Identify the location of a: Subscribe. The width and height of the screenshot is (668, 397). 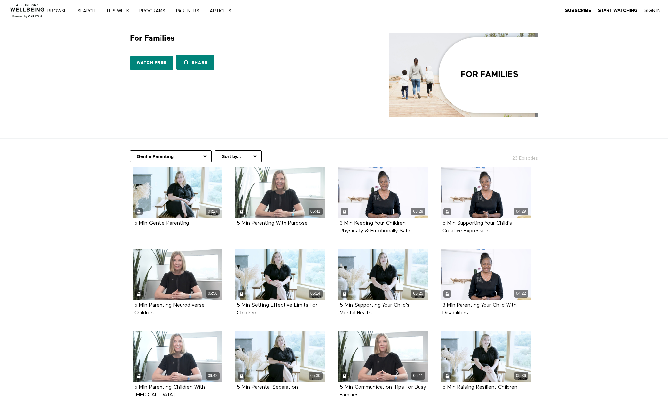
(579, 11).